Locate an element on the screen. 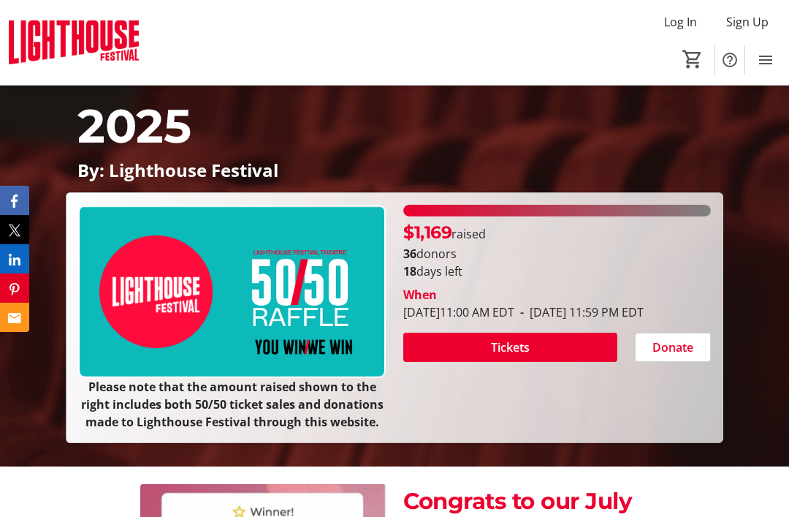  span: Donate is located at coordinates (673, 347).